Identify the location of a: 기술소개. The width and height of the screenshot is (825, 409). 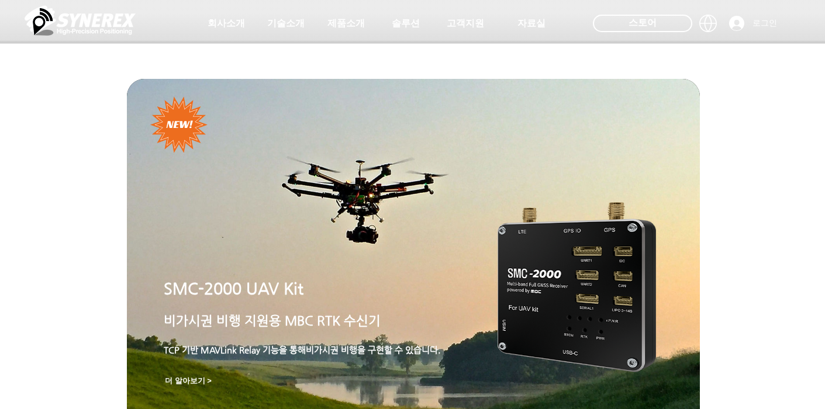
(286, 23).